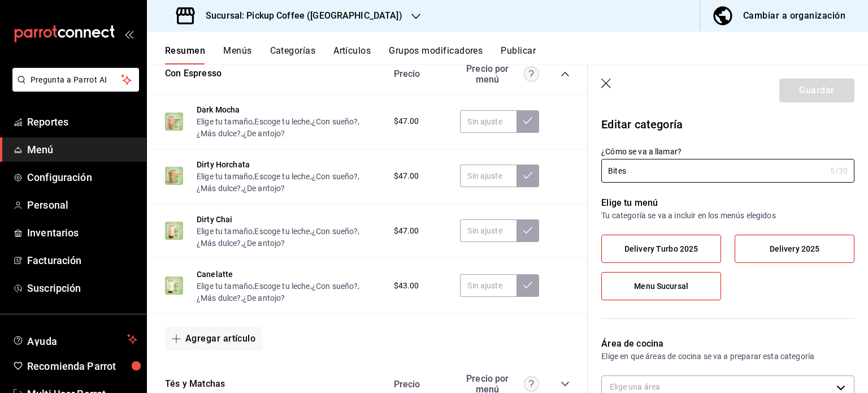 Image resolution: width=868 pixels, height=393 pixels. What do you see at coordinates (76, 79) in the screenshot?
I see `button: Pregunta a Parrot AI` at bounding box center [76, 79].